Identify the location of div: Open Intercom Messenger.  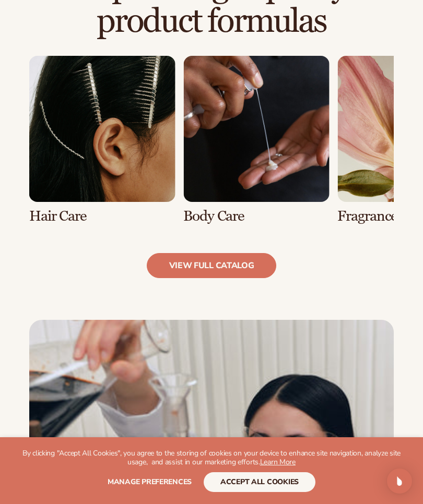
(399, 481).